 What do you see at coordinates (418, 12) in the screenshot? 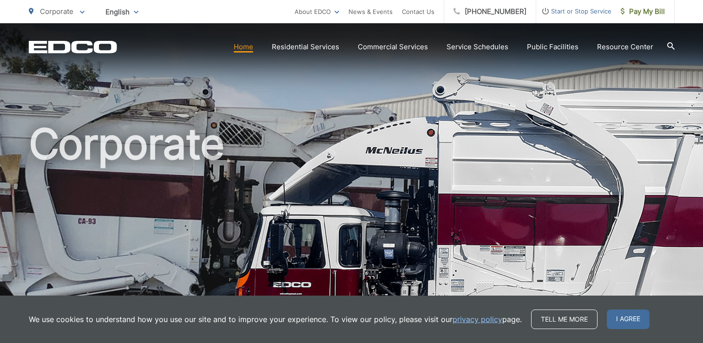
I see `a: Contact Us` at bounding box center [418, 12].